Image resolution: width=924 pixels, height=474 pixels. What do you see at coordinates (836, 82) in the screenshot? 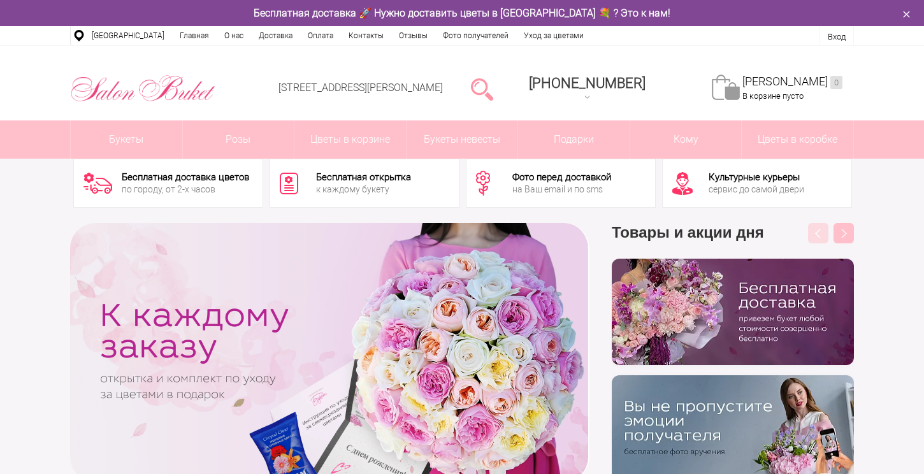
I see `ins: 0` at bounding box center [836, 82].